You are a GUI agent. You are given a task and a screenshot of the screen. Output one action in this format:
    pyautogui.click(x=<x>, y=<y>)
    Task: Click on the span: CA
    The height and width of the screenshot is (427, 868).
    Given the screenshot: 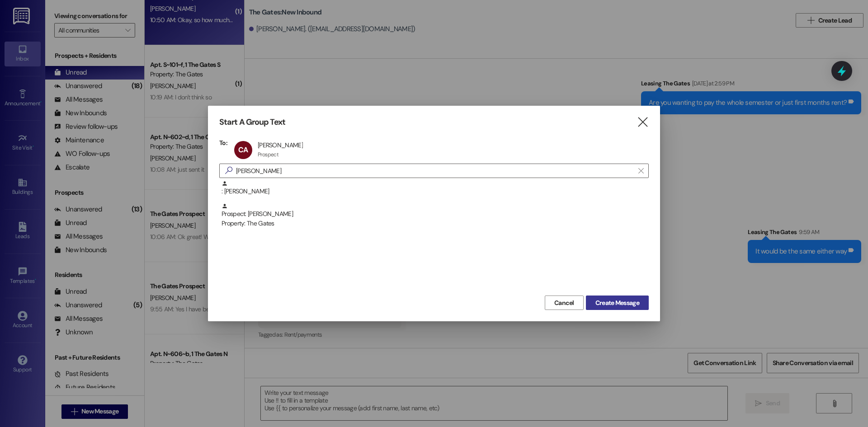 What is the action you would take?
    pyautogui.click(x=243, y=150)
    